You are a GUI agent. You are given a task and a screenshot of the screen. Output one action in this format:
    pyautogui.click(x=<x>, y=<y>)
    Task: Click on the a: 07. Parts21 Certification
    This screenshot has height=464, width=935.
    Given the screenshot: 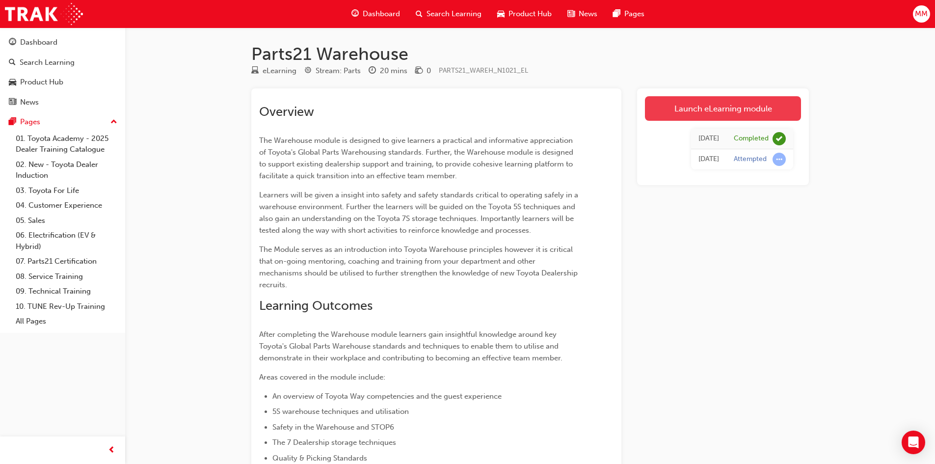 What is the action you would take?
    pyautogui.click(x=66, y=261)
    